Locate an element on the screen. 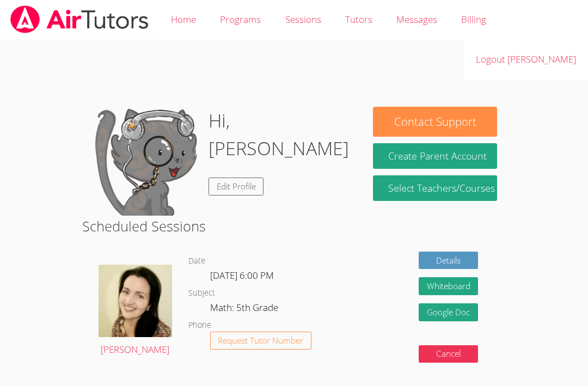  dt: Subject is located at coordinates (202, 293).